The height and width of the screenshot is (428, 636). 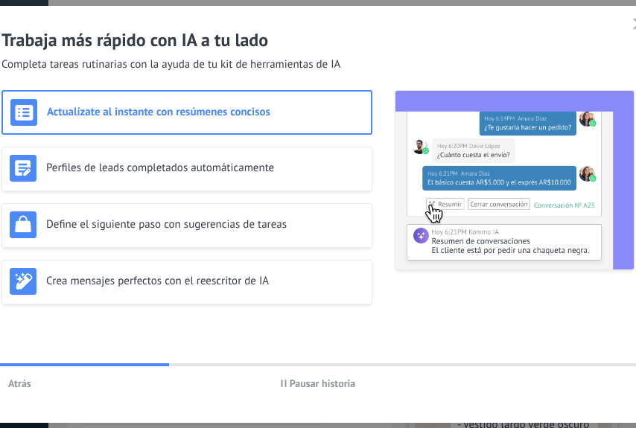 What do you see at coordinates (322, 383) in the screenshot?
I see `span: Pausar historia` at bounding box center [322, 383].